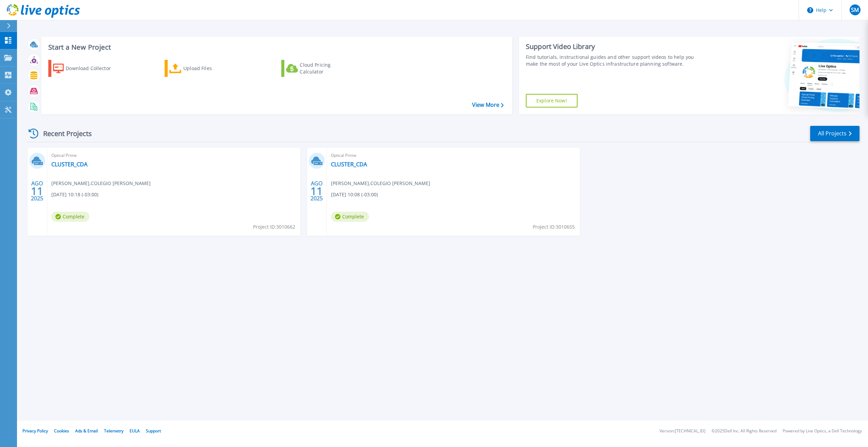  I want to click on a: EULA, so click(135, 431).